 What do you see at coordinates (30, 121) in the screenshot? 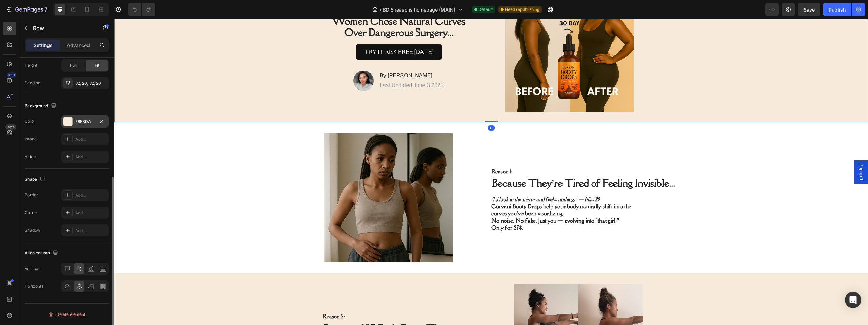
I see `div: Color` at bounding box center [30, 121].